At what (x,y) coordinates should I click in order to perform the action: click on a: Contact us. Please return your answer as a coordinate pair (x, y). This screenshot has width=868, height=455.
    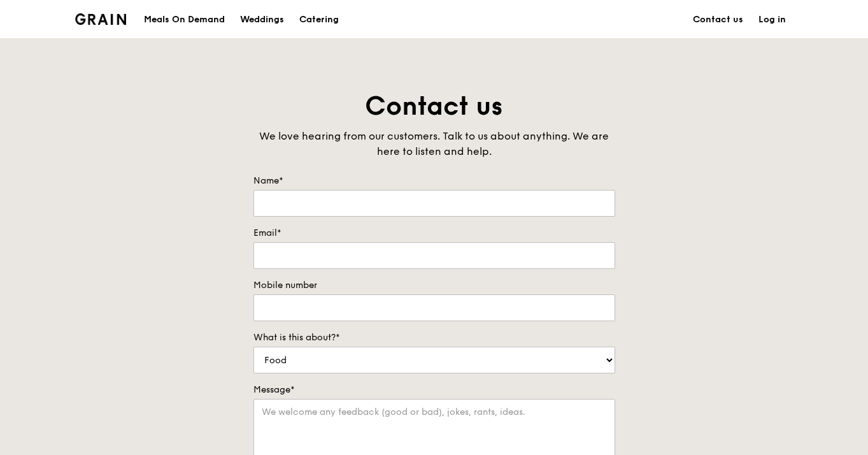
    Looking at the image, I should click on (718, 20).